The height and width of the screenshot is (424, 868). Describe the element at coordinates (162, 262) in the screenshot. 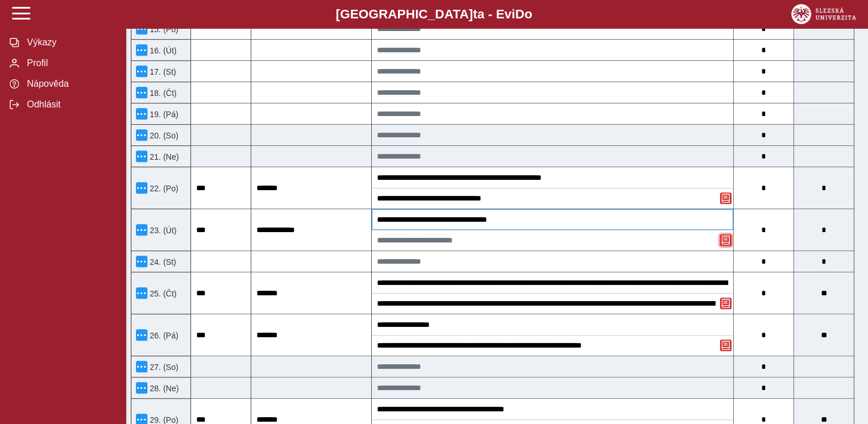

I see `span: 24. (St)` at that location.